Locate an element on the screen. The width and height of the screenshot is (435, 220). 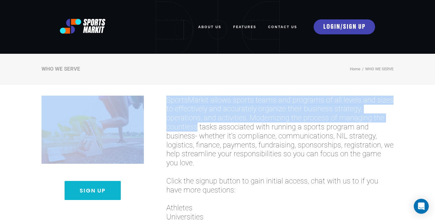
a: ABOUT US is located at coordinates (210, 27).